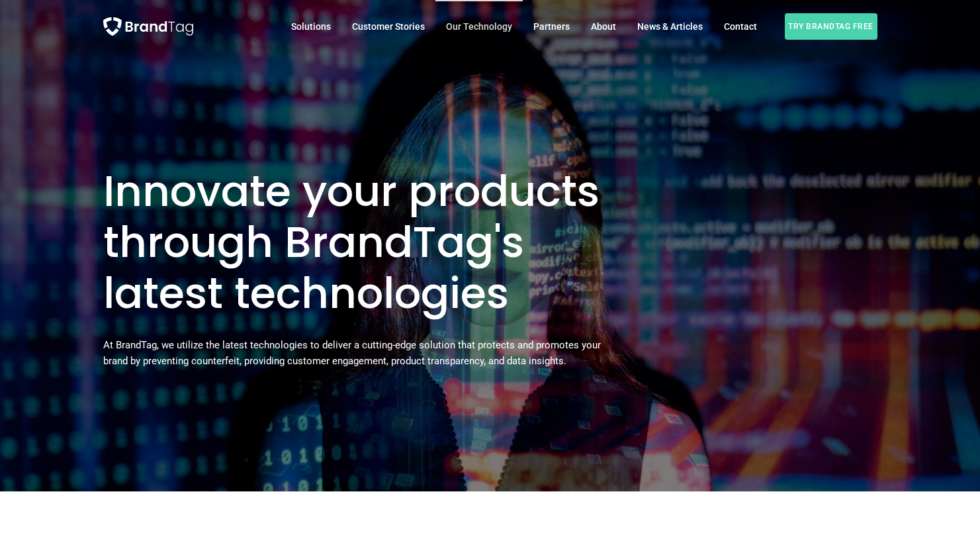 This screenshot has width=980, height=557. What do you see at coordinates (603, 27) in the screenshot?
I see `span: About` at bounding box center [603, 27].